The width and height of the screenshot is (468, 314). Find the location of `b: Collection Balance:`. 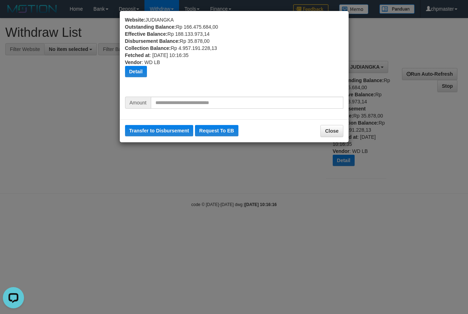

b: Collection Balance: is located at coordinates (148, 48).